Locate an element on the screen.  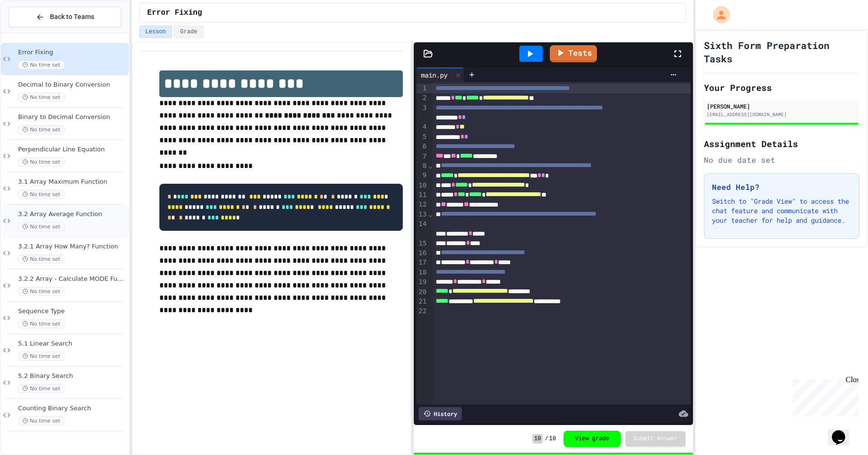
div: 16 is located at coordinates (422, 253).